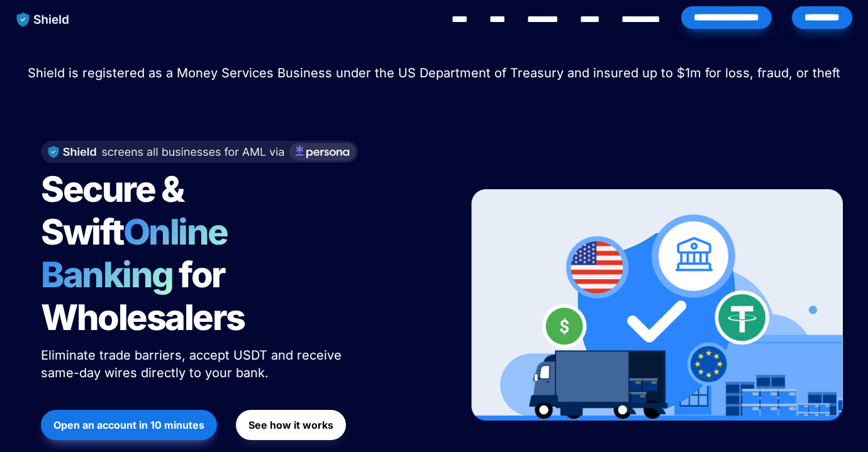  I want to click on span: Shield is registered as a Money Services Business under the US Department of Treasury and insured..., so click(434, 73).